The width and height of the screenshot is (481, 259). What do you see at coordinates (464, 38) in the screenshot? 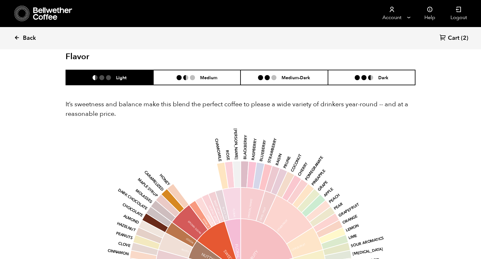
I see `span: (2)` at bounding box center [464, 38].